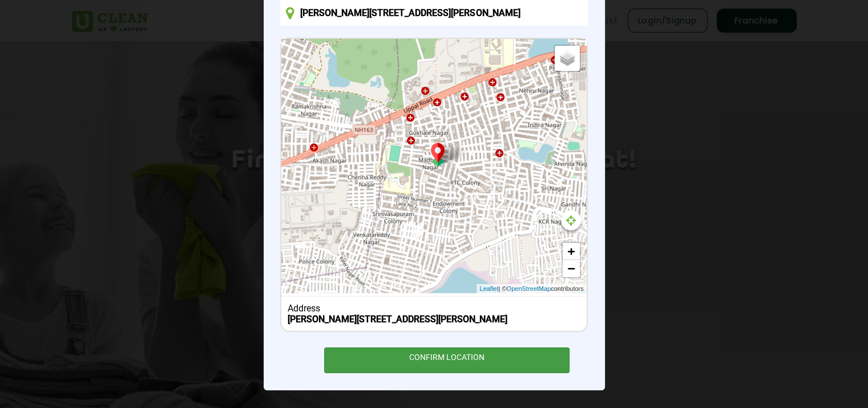  I want to click on a: Zoom in, so click(571, 251).